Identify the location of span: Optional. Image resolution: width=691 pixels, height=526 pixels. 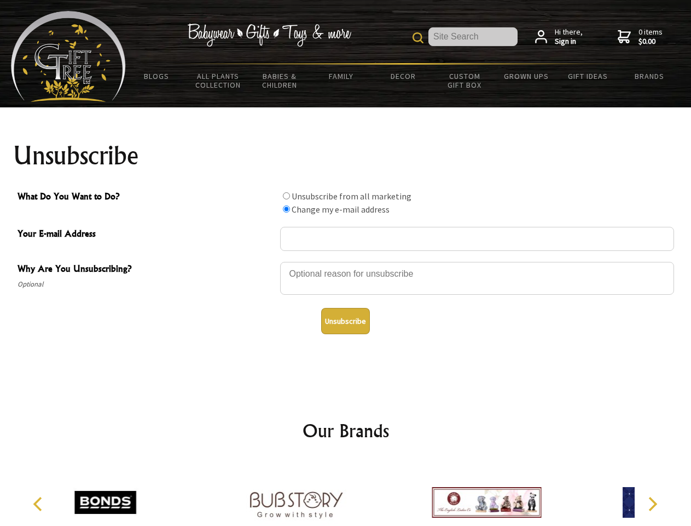
(146, 284).